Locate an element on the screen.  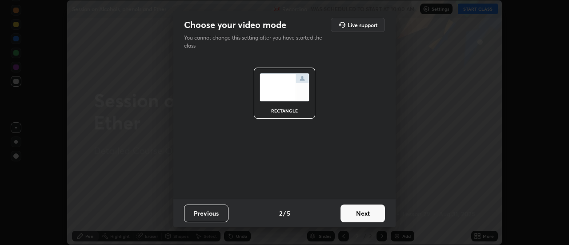
button: Next is located at coordinates (363, 213).